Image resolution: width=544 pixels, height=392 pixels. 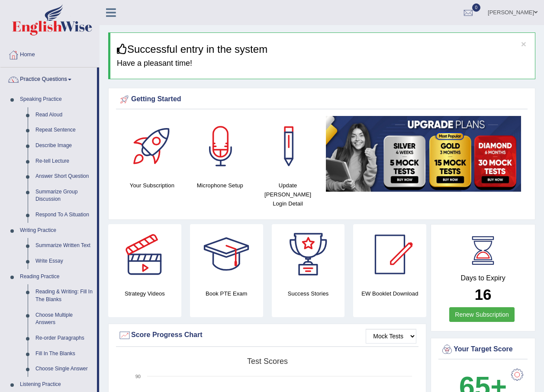 I want to click on text: 90, so click(x=138, y=377).